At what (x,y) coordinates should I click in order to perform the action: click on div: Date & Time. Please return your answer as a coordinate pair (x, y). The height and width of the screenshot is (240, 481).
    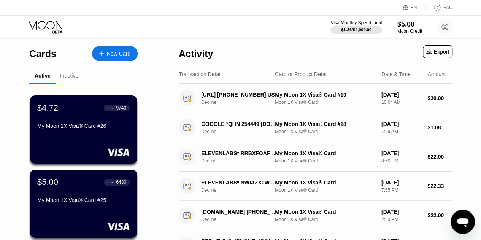
    Looking at the image, I should click on (396, 74).